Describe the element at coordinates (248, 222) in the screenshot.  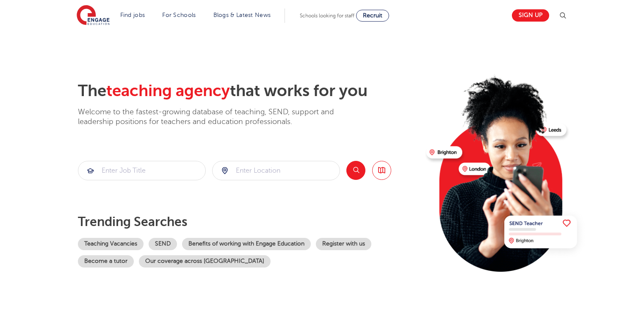
I see `p: Trending searches` at that location.